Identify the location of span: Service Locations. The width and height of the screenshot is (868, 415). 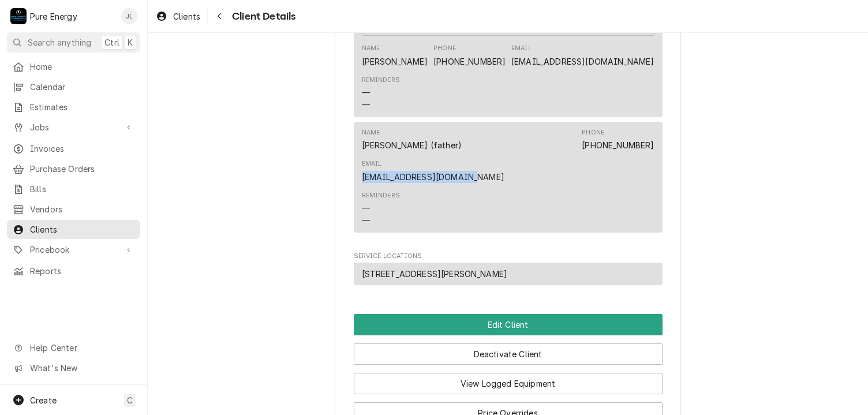
(508, 256).